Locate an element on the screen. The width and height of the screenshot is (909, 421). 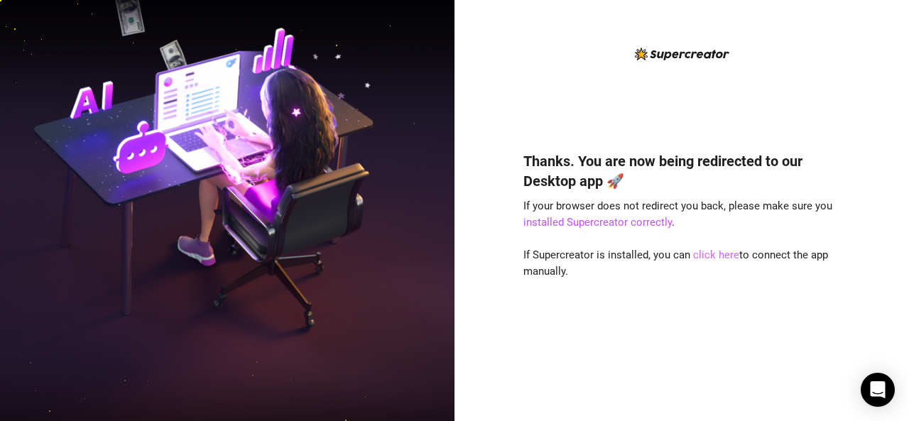
div: Open Intercom Messenger is located at coordinates (878, 390).